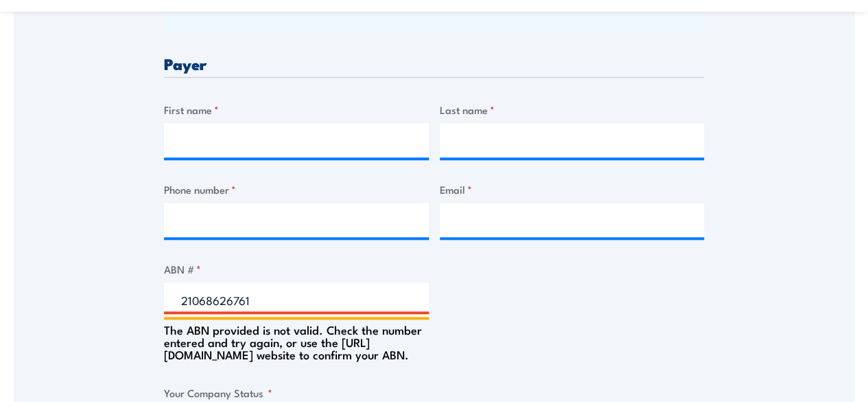 This screenshot has width=868, height=402. Describe the element at coordinates (219, 392) in the screenshot. I see `legend: Your Company Status` at that location.